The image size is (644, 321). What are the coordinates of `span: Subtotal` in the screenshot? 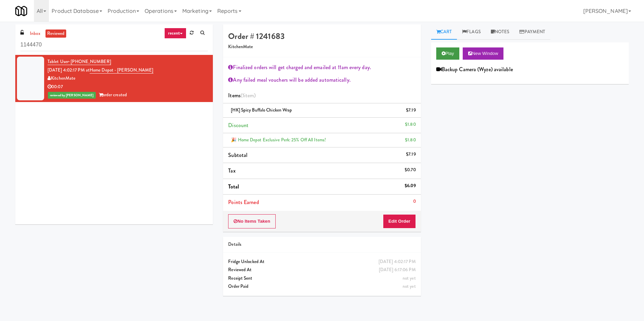 It's located at (238, 155).